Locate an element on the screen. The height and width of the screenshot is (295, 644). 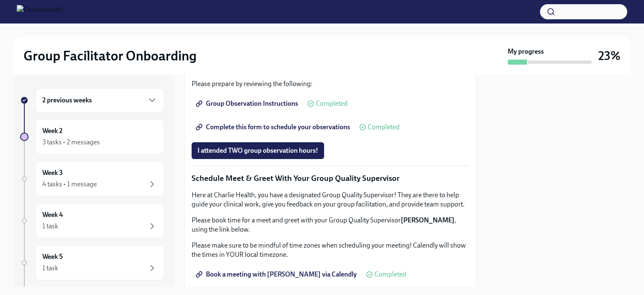
a: Group Observation Instructions is located at coordinates (248, 103).